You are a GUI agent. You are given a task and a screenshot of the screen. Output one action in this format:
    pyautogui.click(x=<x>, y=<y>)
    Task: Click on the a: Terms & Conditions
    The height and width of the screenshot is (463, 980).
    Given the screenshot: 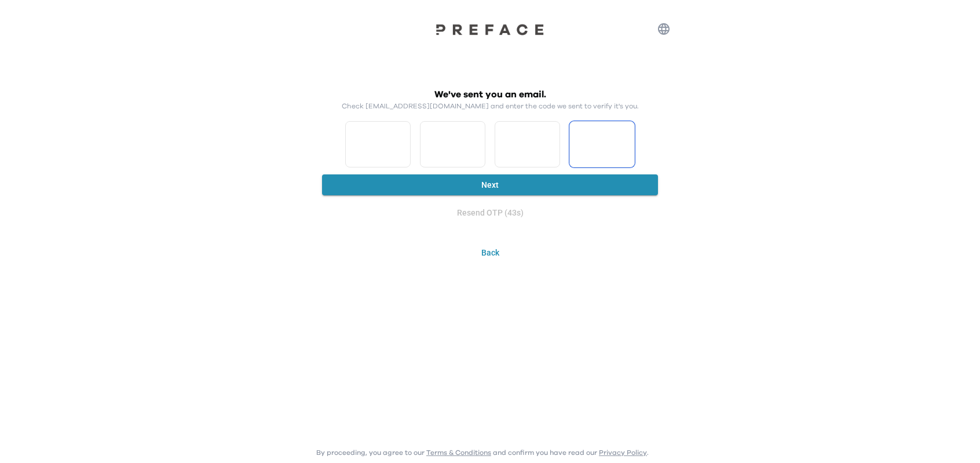 What is the action you would take?
    pyautogui.click(x=458, y=452)
    